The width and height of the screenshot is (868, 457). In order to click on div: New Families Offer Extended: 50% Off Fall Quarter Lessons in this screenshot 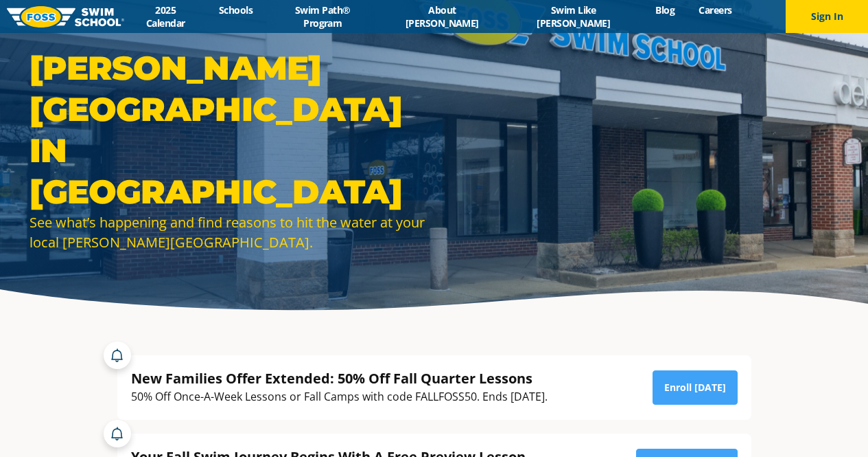, I will do `click(339, 378)`.